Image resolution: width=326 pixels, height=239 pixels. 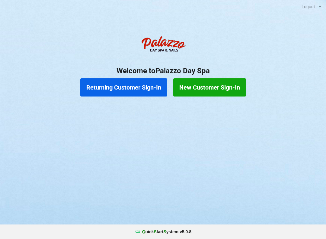 What do you see at coordinates (167, 231) in the screenshot?
I see `b: uick tart ystem v 5.0.8` at bounding box center [167, 231].